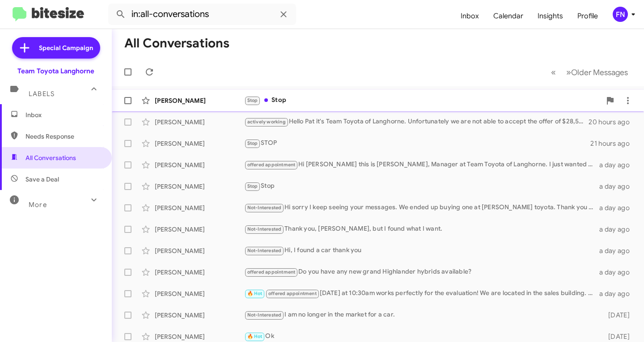 Image resolution: width=644 pixels, height=342 pixels. What do you see at coordinates (599, 72) in the screenshot?
I see `span: Older Messages` at bounding box center [599, 72].